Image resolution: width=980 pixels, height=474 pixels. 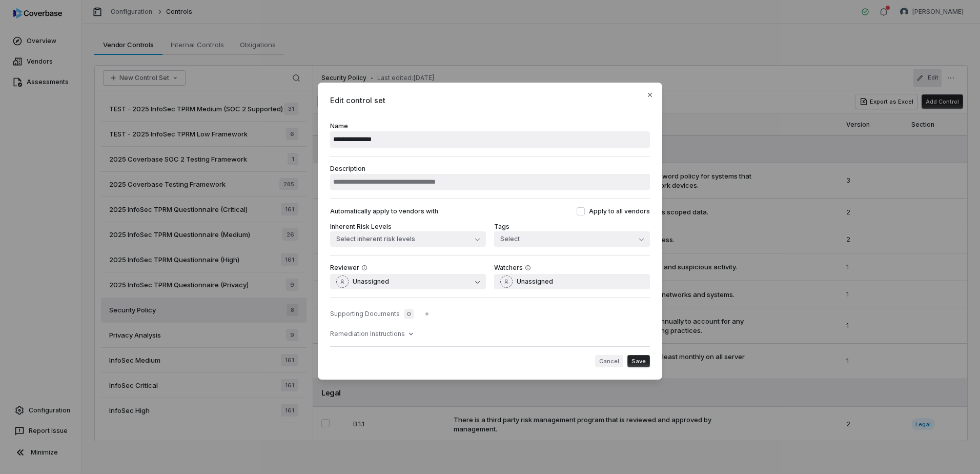 What do you see at coordinates (408, 239) in the screenshot?
I see `button: Select inherent risk levels` at bounding box center [408, 239].